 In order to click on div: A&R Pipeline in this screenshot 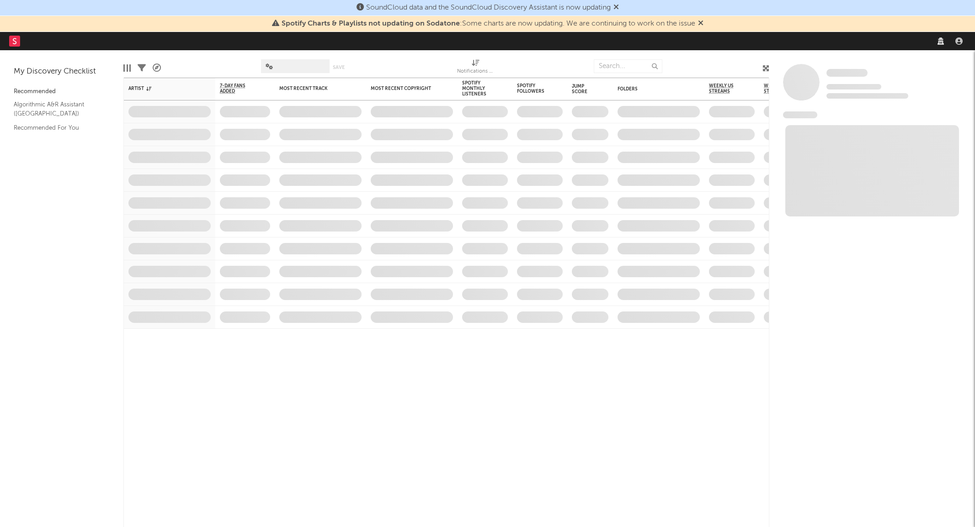, I will do `click(157, 68)`.